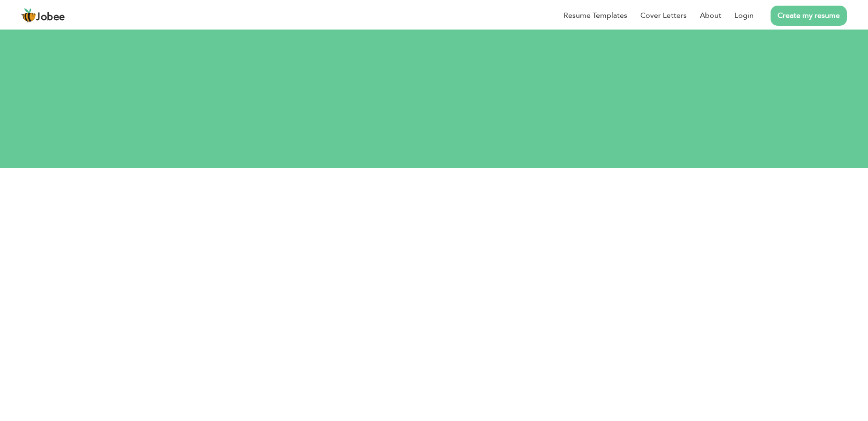  What do you see at coordinates (711, 16) in the screenshot?
I see `a: About` at bounding box center [711, 16].